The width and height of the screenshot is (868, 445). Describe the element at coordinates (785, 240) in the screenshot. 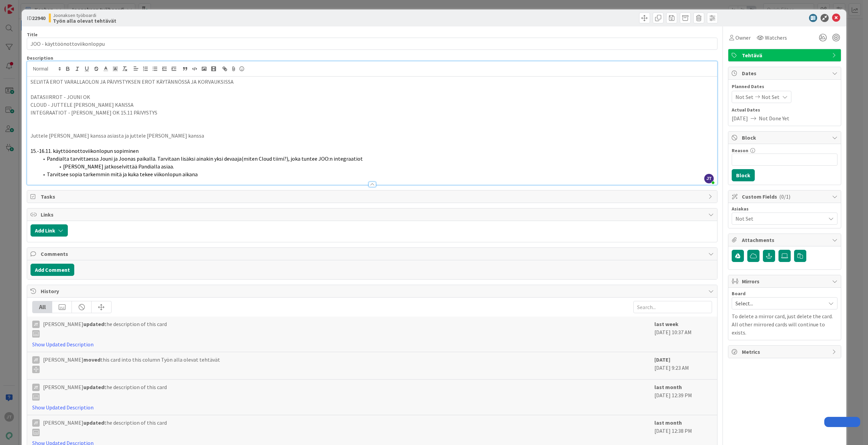

I see `span: Attachments` at that location.